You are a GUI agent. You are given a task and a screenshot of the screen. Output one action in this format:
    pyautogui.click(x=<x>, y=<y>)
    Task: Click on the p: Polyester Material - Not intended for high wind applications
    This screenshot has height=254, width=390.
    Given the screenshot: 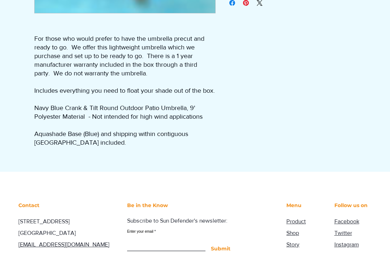 What is the action you would take?
    pyautogui.click(x=125, y=117)
    